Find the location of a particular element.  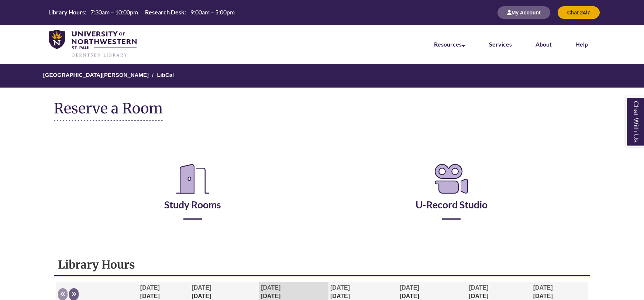

span: 9:00am – 5:00pm is located at coordinates (213, 12).